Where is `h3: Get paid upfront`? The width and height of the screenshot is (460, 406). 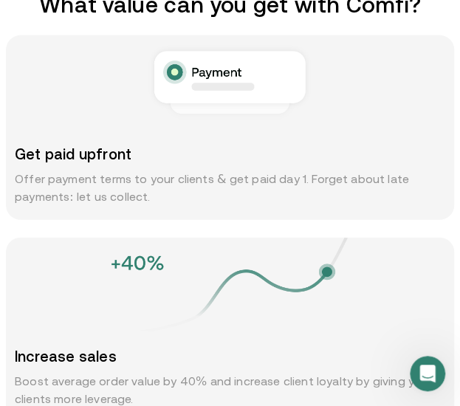
h3: Get paid upfront is located at coordinates (229, 154).